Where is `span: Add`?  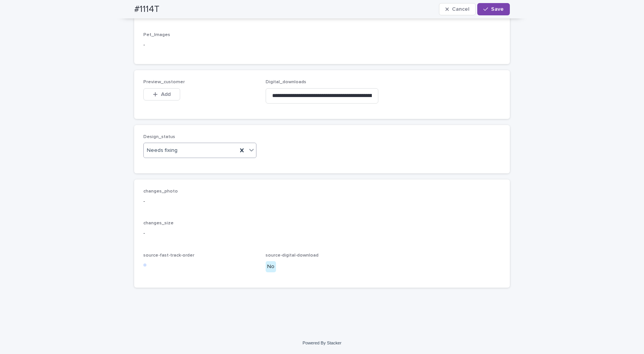
span: Add is located at coordinates (165, 94).